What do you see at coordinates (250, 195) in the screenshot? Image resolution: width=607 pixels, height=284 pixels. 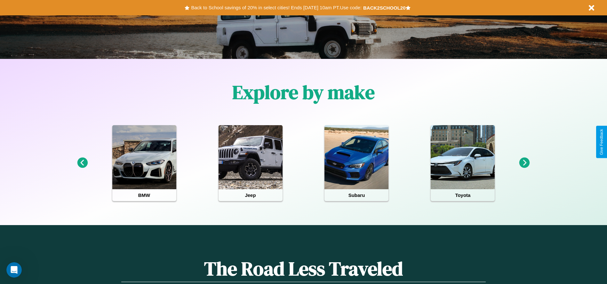 I see `h4: Jeep` at bounding box center [250, 195].